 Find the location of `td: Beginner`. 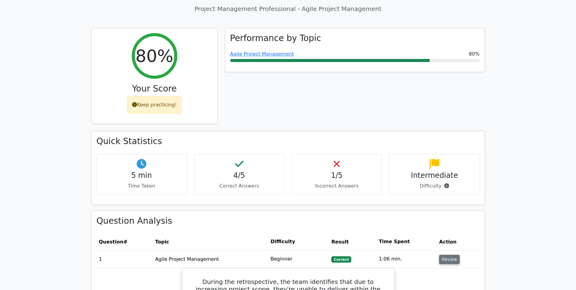

td: Beginner is located at coordinates (298, 259).